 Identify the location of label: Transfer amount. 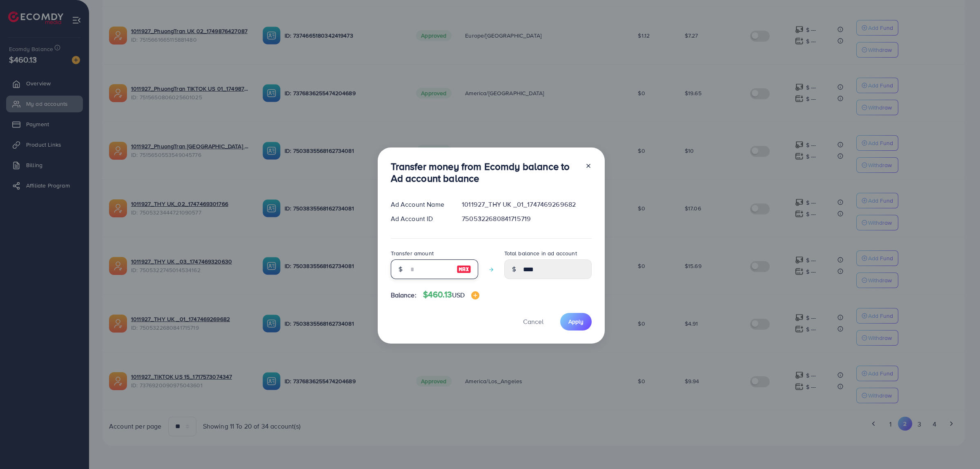
(412, 253).